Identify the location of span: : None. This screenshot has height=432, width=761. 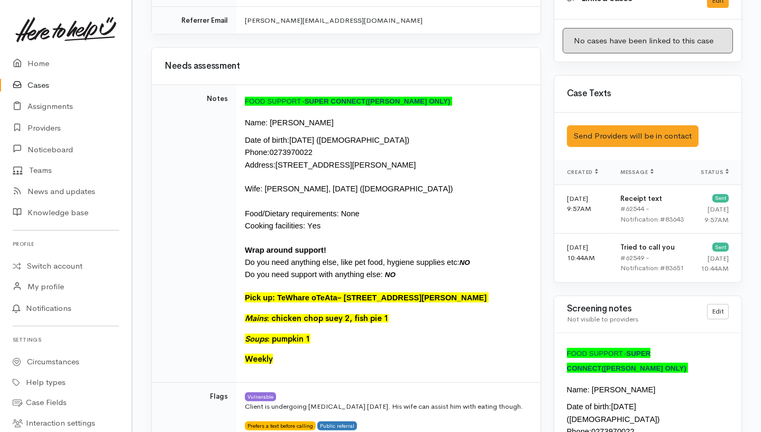
(348, 214).